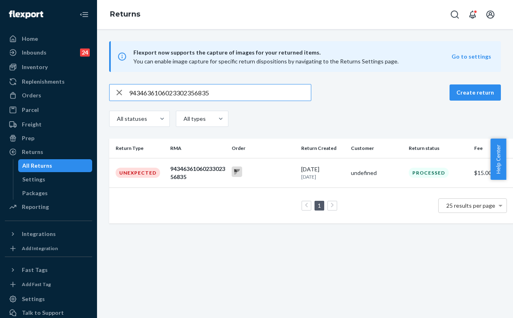  Describe the element at coordinates (49, 67) in the screenshot. I see `a: Inventory` at that location.